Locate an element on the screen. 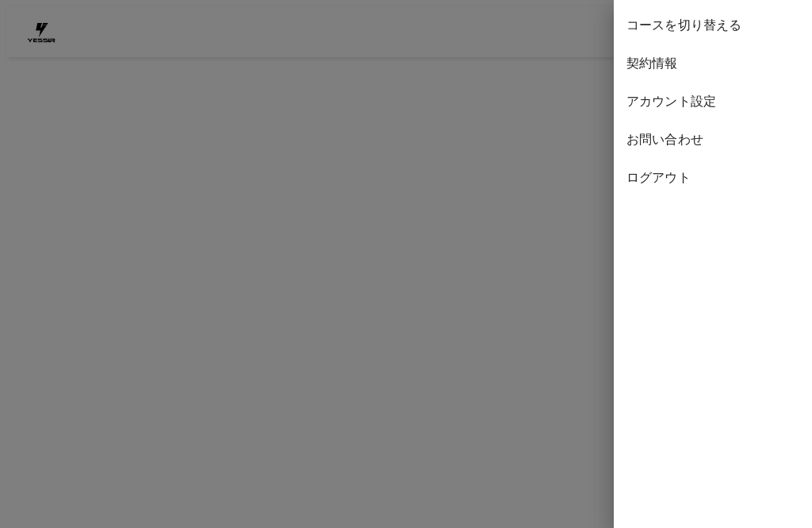  div: ログアウト is located at coordinates (713, 178).